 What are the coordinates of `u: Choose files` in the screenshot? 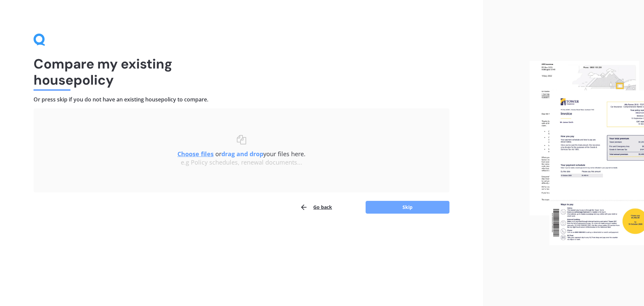 It's located at (196, 154).